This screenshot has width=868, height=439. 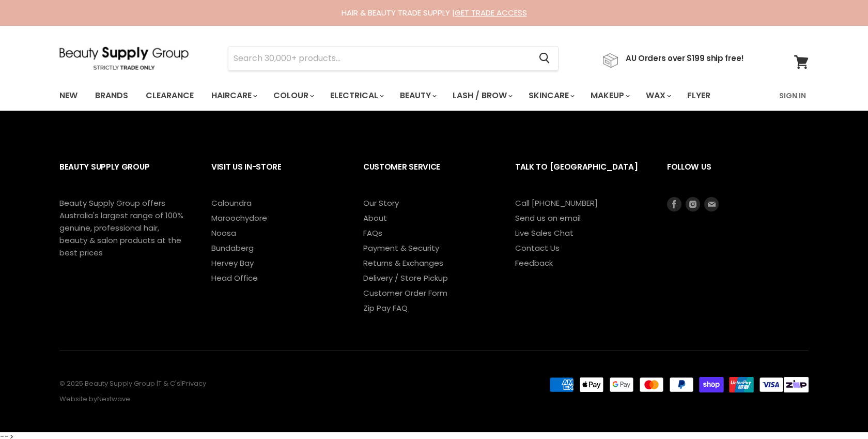 I want to click on a: Skincare, so click(x=551, y=96).